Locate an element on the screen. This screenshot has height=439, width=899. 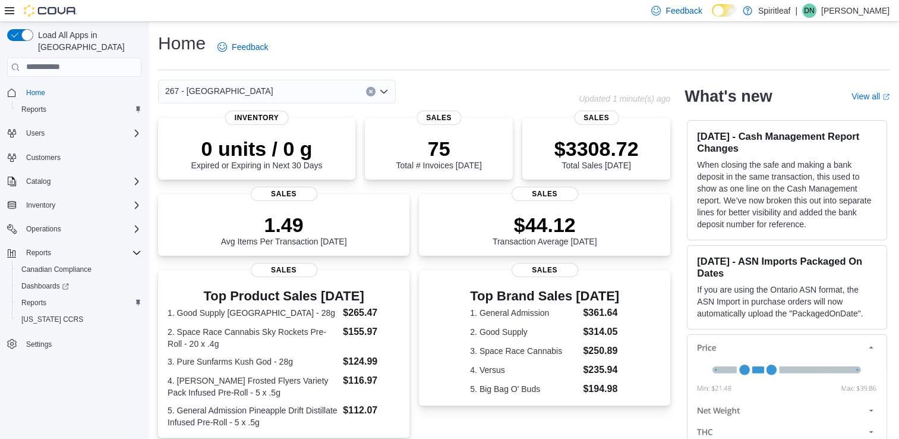
a: Home is located at coordinates (36, 93).